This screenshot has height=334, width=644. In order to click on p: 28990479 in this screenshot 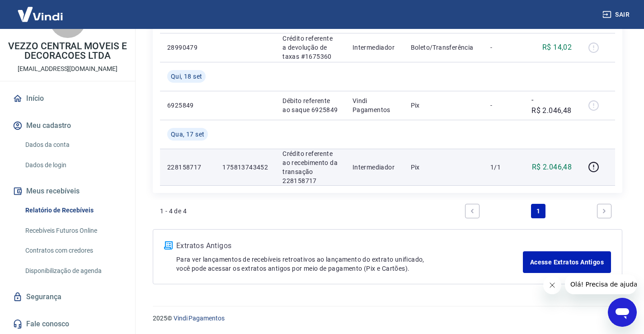, I will do `click(188, 47)`.